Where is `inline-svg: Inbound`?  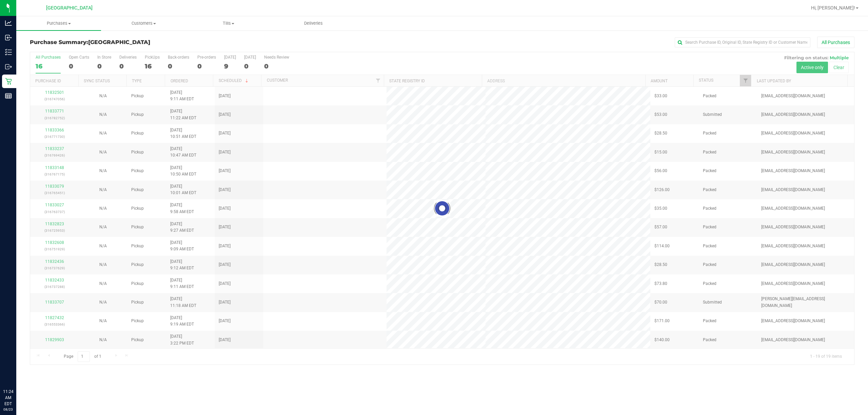
inline-svg: Inbound is located at coordinates (8, 37).